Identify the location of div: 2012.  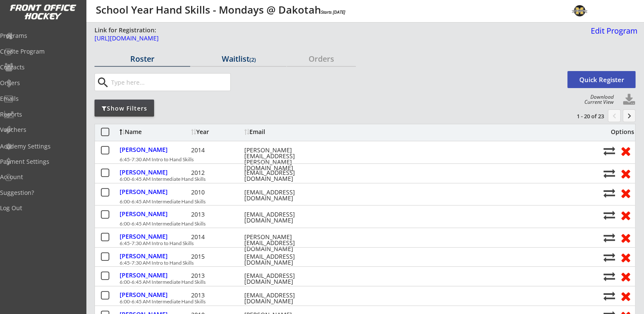
(217, 173).